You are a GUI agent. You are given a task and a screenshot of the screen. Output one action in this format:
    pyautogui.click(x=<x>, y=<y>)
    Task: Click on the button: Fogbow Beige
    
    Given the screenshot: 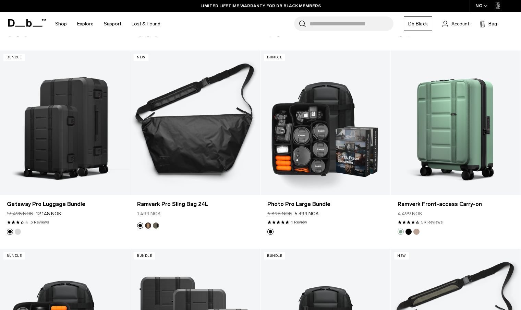 What is the action you would take?
    pyautogui.click(x=417, y=231)
    